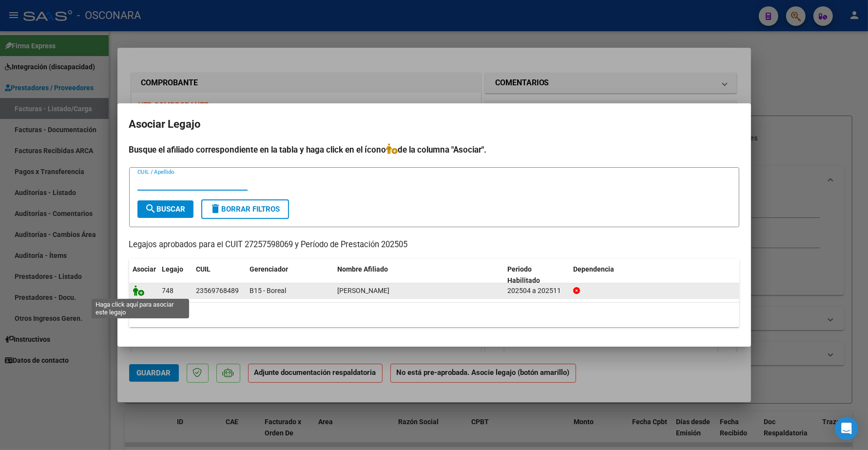 This screenshot has height=450, width=868. Describe the element at coordinates (419, 275) in the screenshot. I see `datatable-header-cell: Nombre Afiliado` at that location.